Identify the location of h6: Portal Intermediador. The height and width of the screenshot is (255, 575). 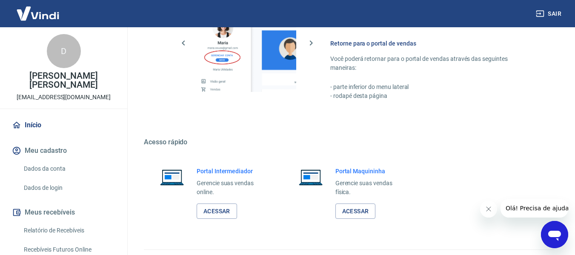
(232, 171).